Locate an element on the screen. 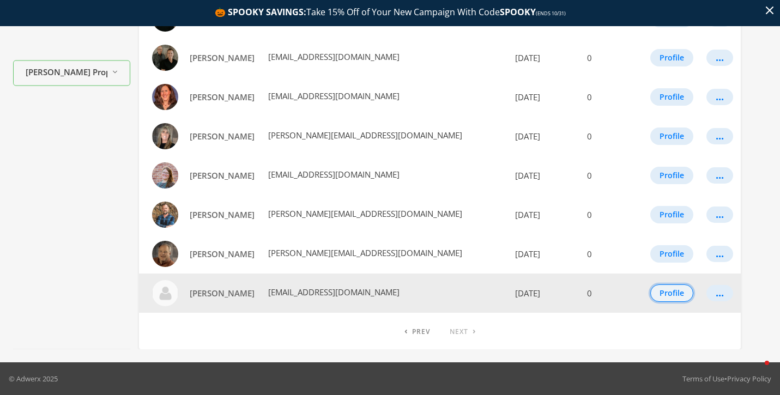 Image resolution: width=780 pixels, height=395 pixels. img: Loren Talley profile is located at coordinates (165, 215).